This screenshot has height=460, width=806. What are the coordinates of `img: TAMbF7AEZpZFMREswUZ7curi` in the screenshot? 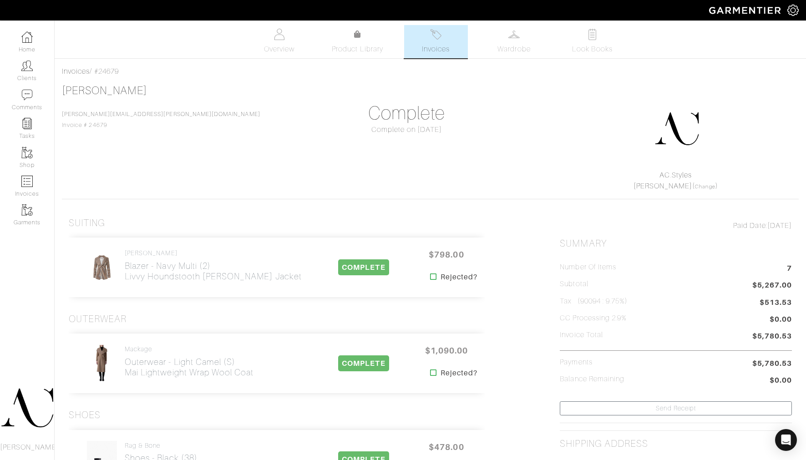 It's located at (102, 268).